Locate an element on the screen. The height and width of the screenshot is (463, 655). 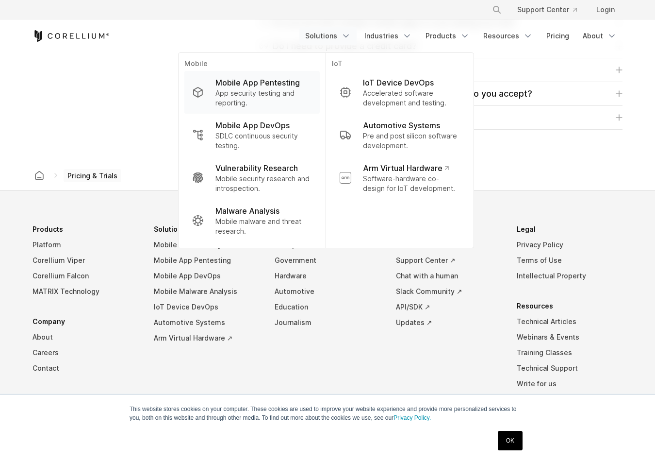
a: Careers is located at coordinates (85, 352).